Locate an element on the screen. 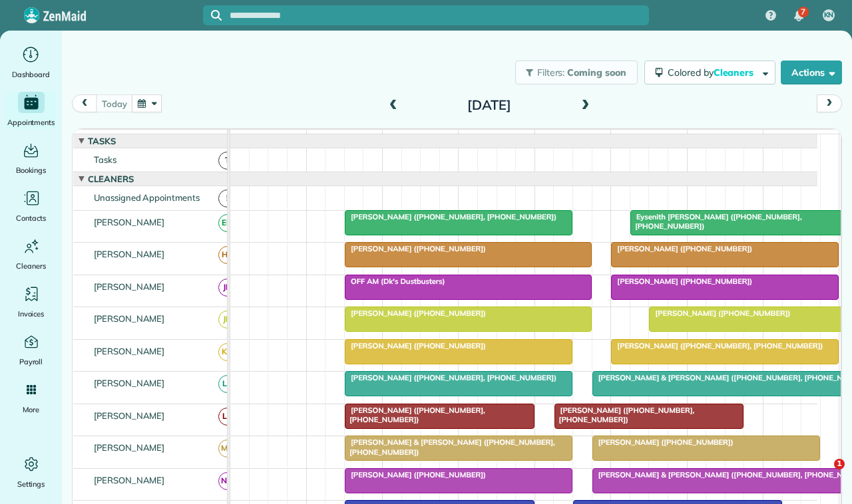  span: T is located at coordinates (227, 161).